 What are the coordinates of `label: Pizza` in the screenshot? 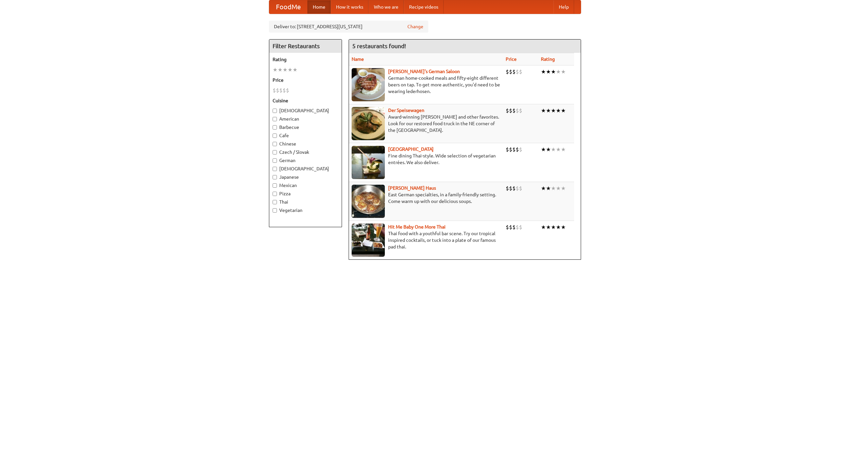 It's located at (306, 194).